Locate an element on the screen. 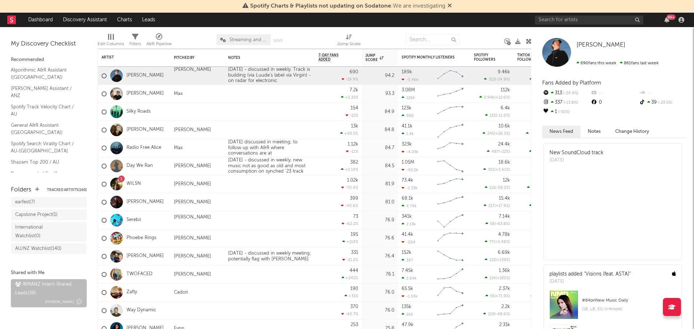 The height and width of the screenshot is (329, 694). div: +2.32 % is located at coordinates (349, 97).